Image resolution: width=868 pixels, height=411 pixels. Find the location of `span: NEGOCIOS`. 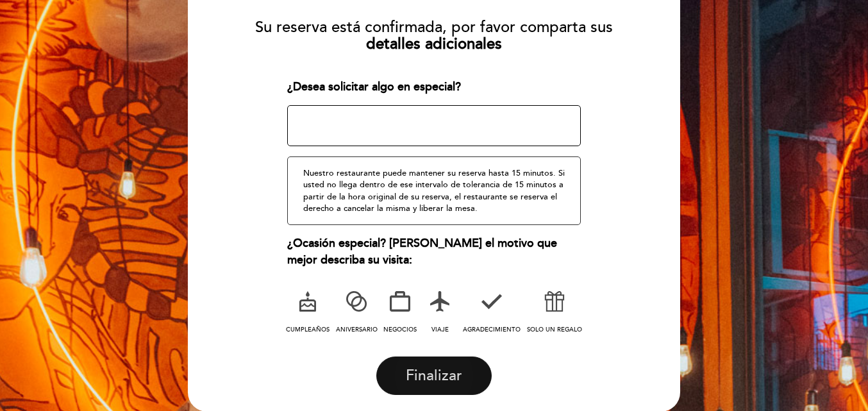

span: NEGOCIOS is located at coordinates (400, 330).